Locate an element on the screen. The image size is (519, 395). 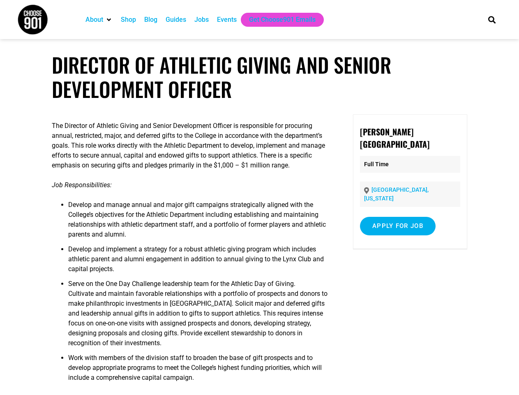
a: Events is located at coordinates (227, 20).